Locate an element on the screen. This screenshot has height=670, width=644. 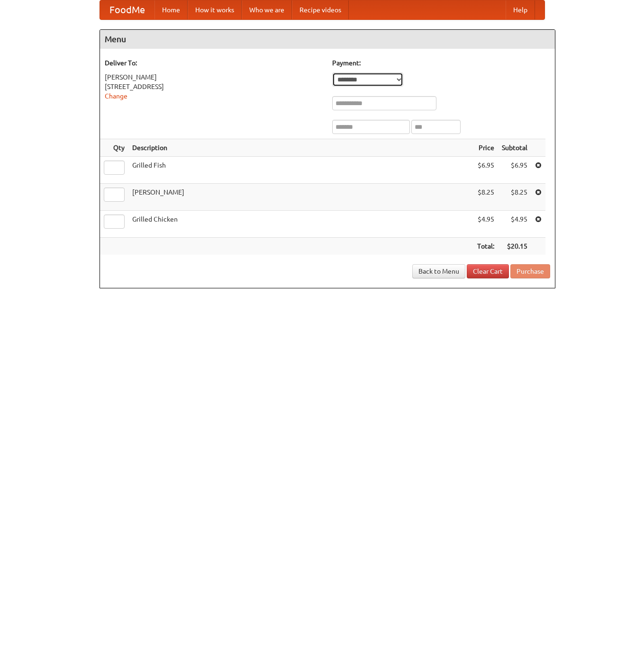
a: Help is located at coordinates (520, 10).